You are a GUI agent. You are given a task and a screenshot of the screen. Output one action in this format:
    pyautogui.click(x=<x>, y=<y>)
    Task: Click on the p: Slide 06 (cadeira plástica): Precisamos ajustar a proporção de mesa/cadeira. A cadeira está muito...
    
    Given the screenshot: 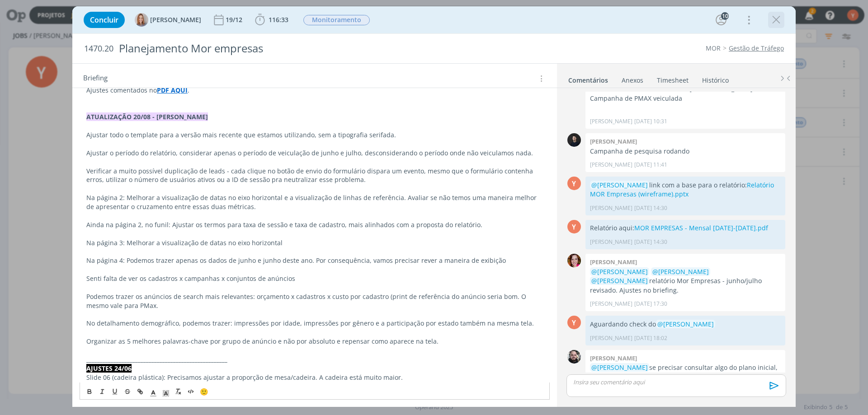 What is the action you would take?
    pyautogui.click(x=314, y=378)
    